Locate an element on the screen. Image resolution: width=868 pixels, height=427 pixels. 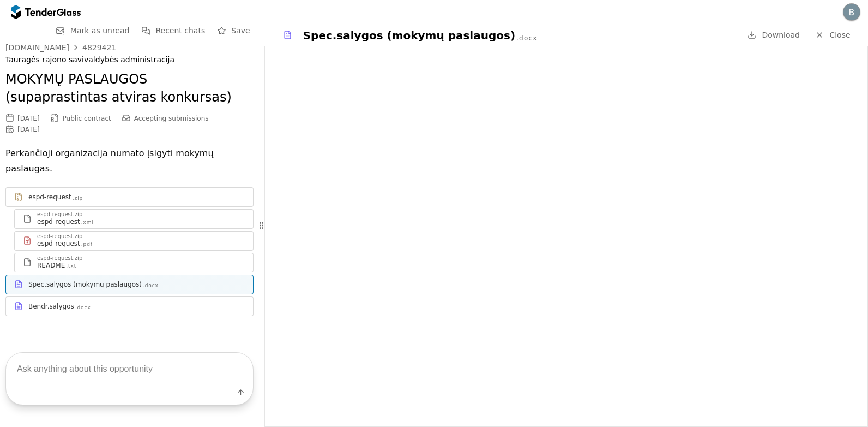
div: README is located at coordinates (51, 265).